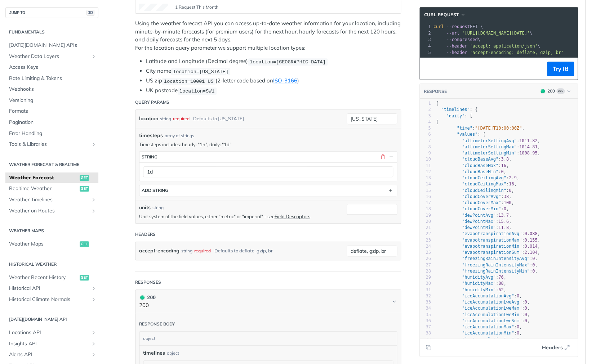 This screenshot has height=364, width=605. Describe the element at coordinates (51, 79) in the screenshot. I see `a: Rate Limiting & Tokens` at that location.